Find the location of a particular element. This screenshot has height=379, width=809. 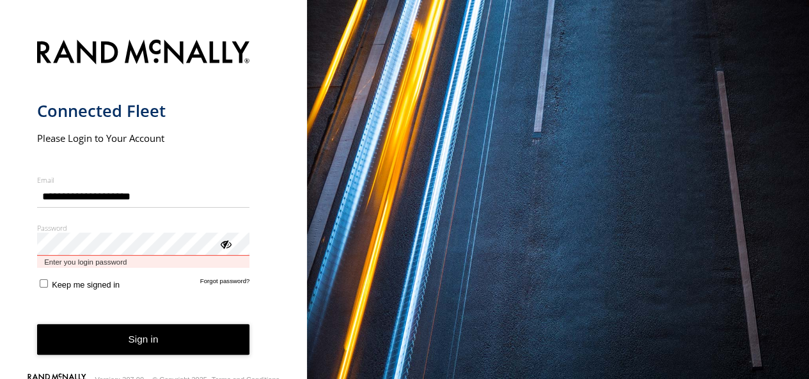

label: Email is located at coordinates (143, 180).